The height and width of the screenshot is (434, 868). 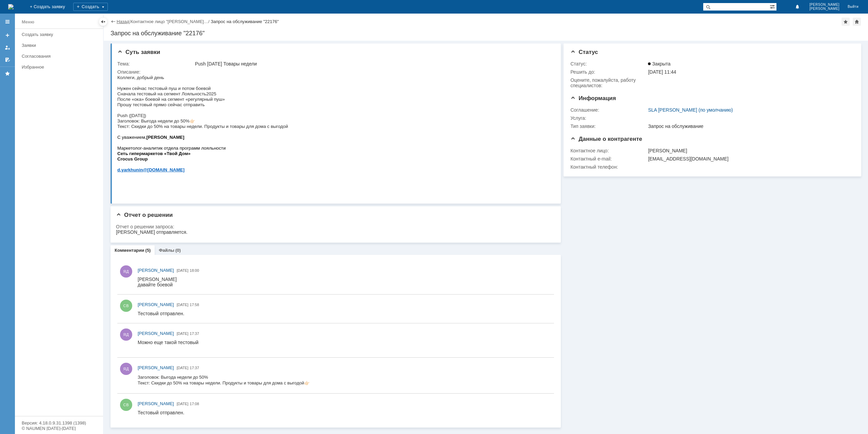 What do you see at coordinates (130, 250) in the screenshot?
I see `a: Комментарии` at bounding box center [130, 250].